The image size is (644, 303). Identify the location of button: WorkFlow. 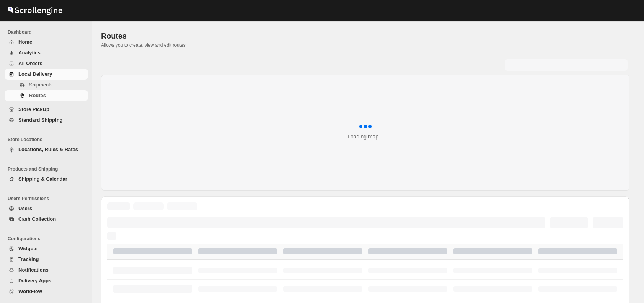
(46, 291).